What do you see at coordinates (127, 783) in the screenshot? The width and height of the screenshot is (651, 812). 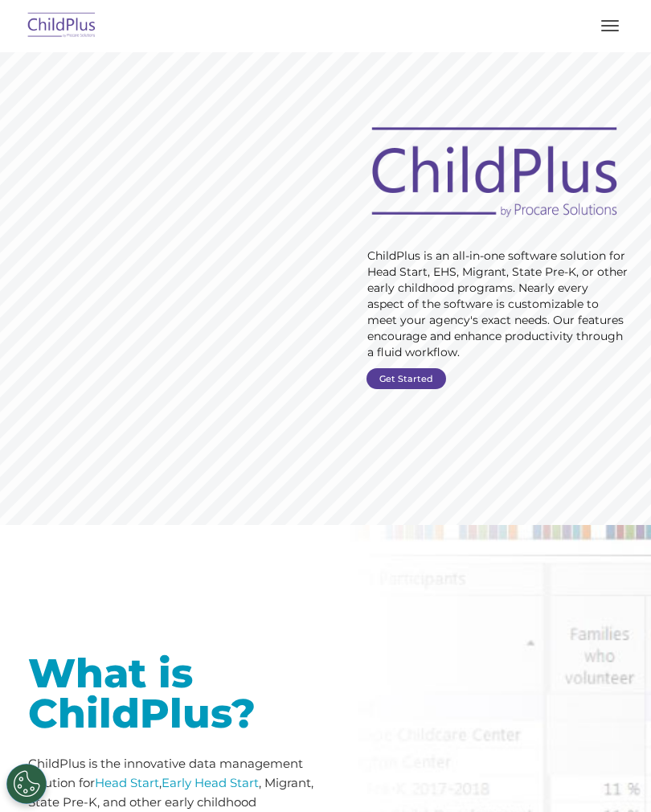 I see `a: Head Start` at bounding box center [127, 783].